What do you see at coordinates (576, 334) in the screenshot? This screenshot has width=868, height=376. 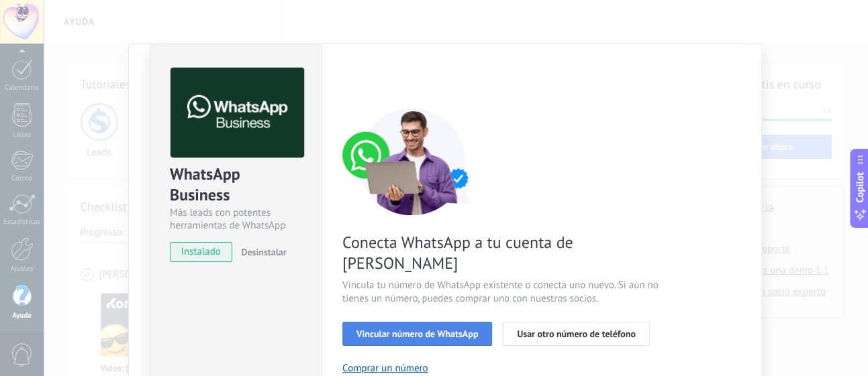 I see `button: Usar otro número de teléfono` at bounding box center [576, 334].